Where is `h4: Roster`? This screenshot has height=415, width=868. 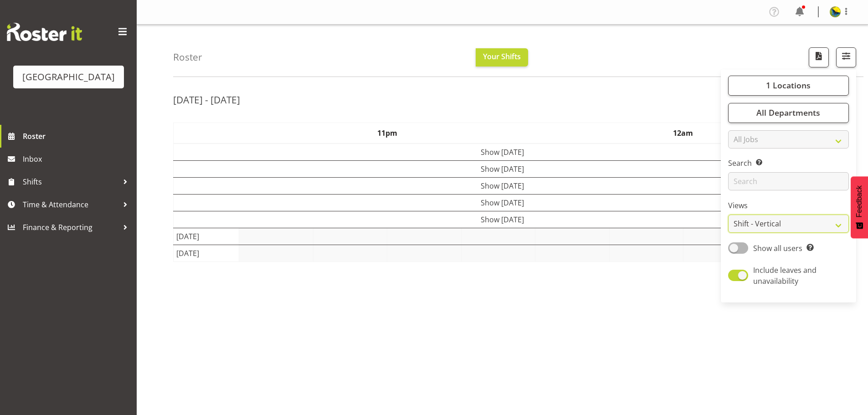
h4: Roster is located at coordinates (188, 57).